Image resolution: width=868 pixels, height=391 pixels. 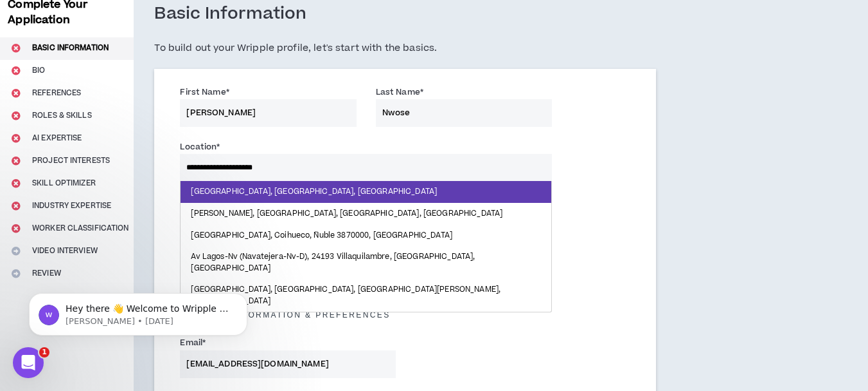 I want to click on h5: To build out your Wripple profile, let's start with the basics., so click(x=405, y=48).